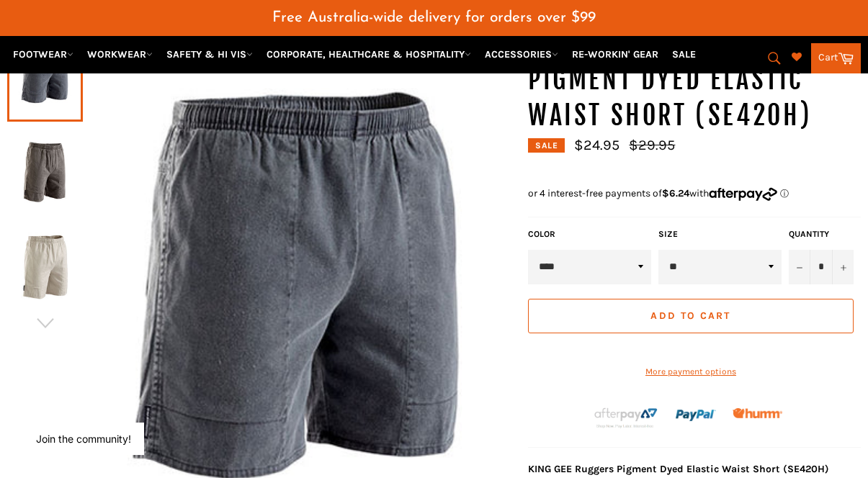 The width and height of the screenshot is (868, 478). I want to click on img: Humm_core_logo_RGB-01_300x60px_small_195d8312-4386-4de7-b182-0ef9b6303a37.png, so click(758, 413).